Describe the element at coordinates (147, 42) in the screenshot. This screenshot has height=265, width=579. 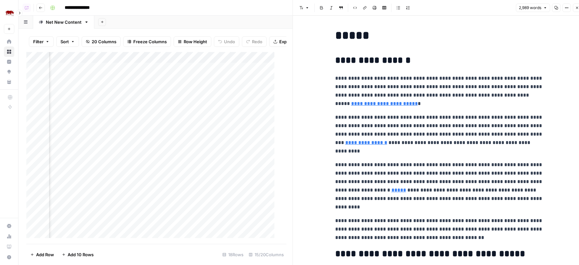
I see `button: Freeze Columns` at that location.